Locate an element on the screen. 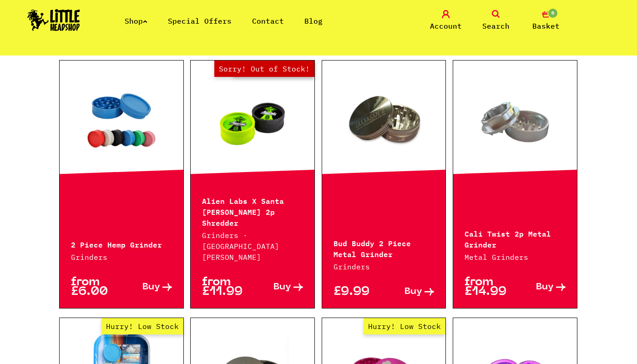  img: Little Head Shop Logo is located at coordinates (54, 20).